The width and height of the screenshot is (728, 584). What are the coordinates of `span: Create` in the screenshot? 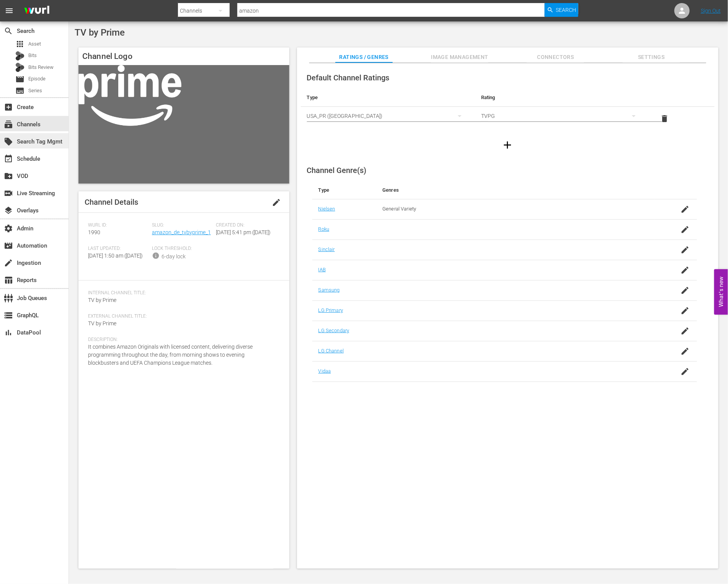 It's located at (9, 107).